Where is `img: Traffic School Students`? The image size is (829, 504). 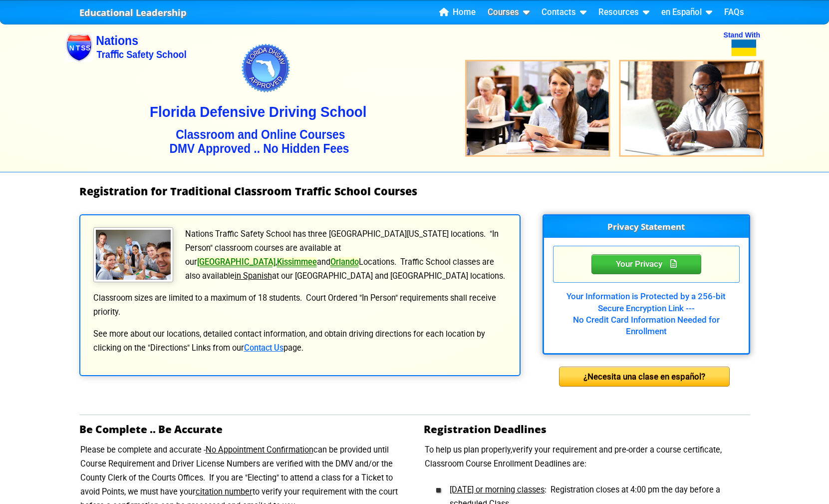
img: Traffic School Students is located at coordinates (133, 255).